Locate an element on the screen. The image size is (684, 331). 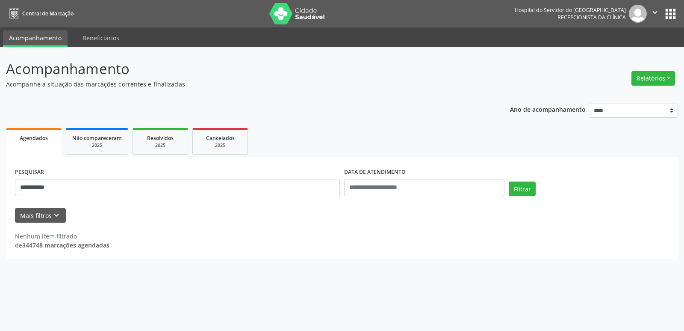
i: keyboard_arrow_down is located at coordinates (56, 215).